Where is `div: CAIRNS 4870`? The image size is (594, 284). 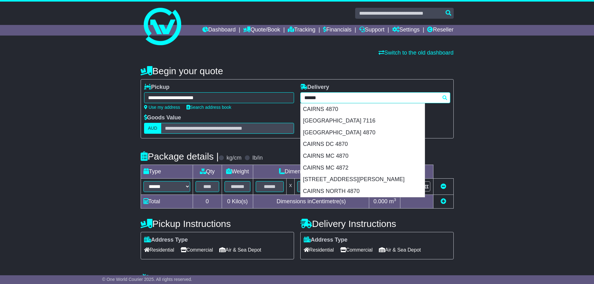 div: CAIRNS 4870 is located at coordinates (362, 109).